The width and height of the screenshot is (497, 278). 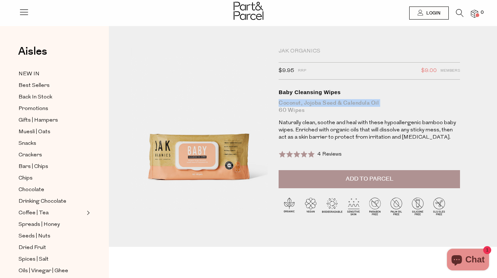 I want to click on a: Snacks, so click(x=51, y=144).